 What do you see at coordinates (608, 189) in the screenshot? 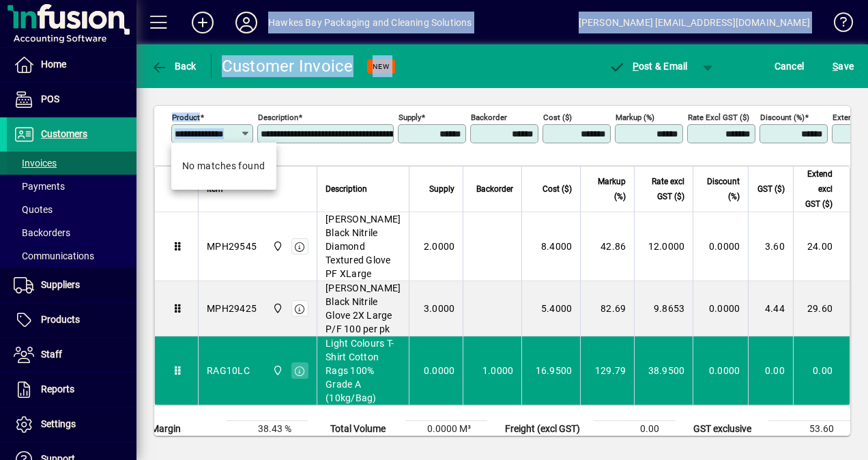
I see `span: Markup (%)` at bounding box center [608, 189].